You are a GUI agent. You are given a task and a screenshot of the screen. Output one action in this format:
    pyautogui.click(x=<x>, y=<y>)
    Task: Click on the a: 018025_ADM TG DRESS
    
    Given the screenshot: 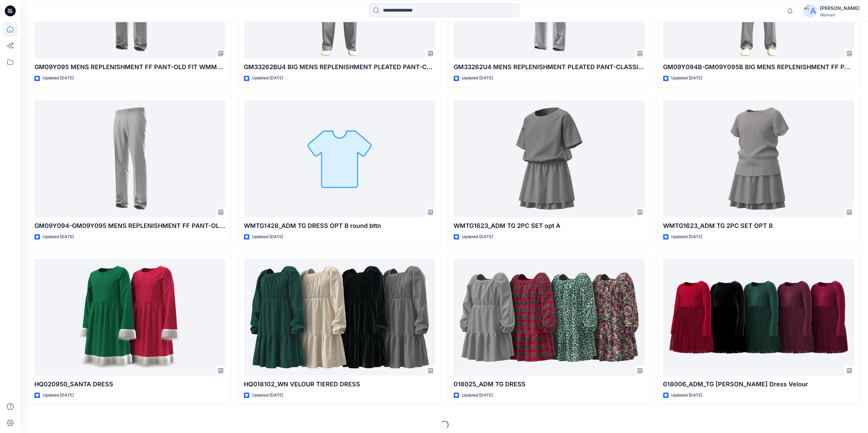 What is the action you would take?
    pyautogui.click(x=549, y=317)
    